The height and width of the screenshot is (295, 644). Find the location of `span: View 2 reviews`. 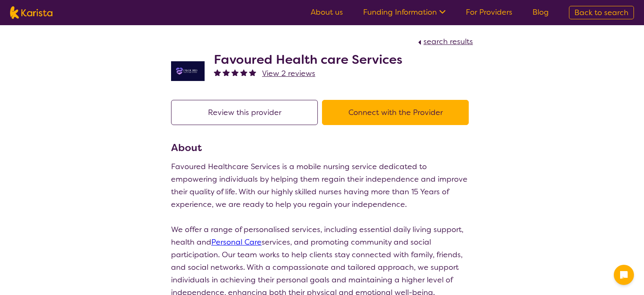

span: View 2 reviews is located at coordinates (289, 74).